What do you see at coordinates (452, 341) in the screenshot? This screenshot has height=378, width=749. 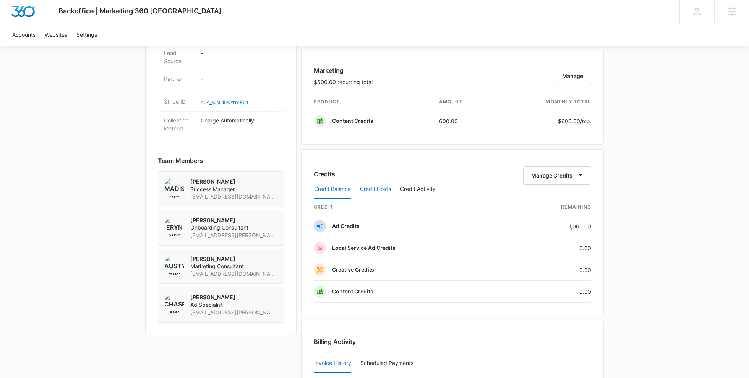 I see `h3: Billing Activity` at bounding box center [452, 341].